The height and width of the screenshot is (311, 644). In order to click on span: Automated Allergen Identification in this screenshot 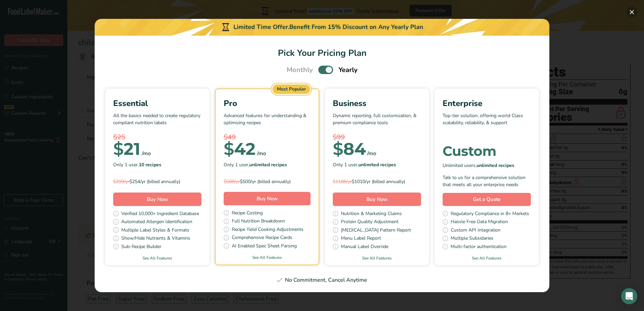, I will do `click(157, 222)`.